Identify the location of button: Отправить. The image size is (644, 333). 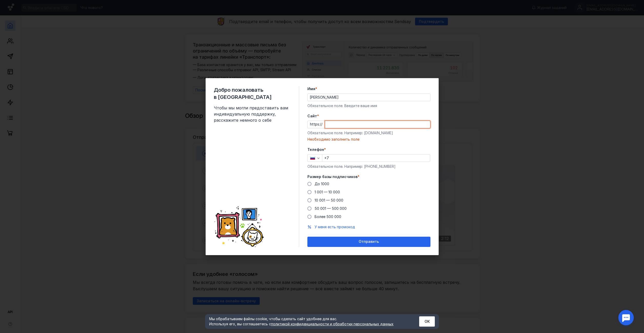
(369, 242).